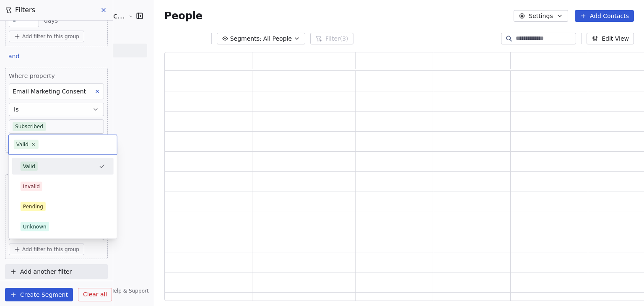  Describe the element at coordinates (63, 196) in the screenshot. I see `div: Suggestions` at that location.